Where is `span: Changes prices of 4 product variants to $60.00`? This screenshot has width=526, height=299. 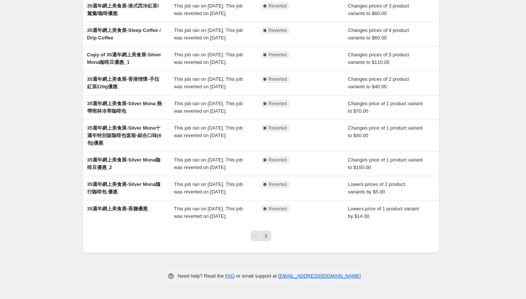 span: Changes prices of 4 product variants to $60.00 is located at coordinates (379, 34).